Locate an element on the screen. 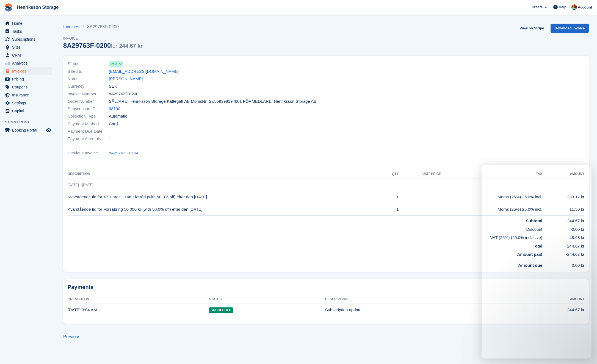  nav: breadcrumbs is located at coordinates (103, 27).